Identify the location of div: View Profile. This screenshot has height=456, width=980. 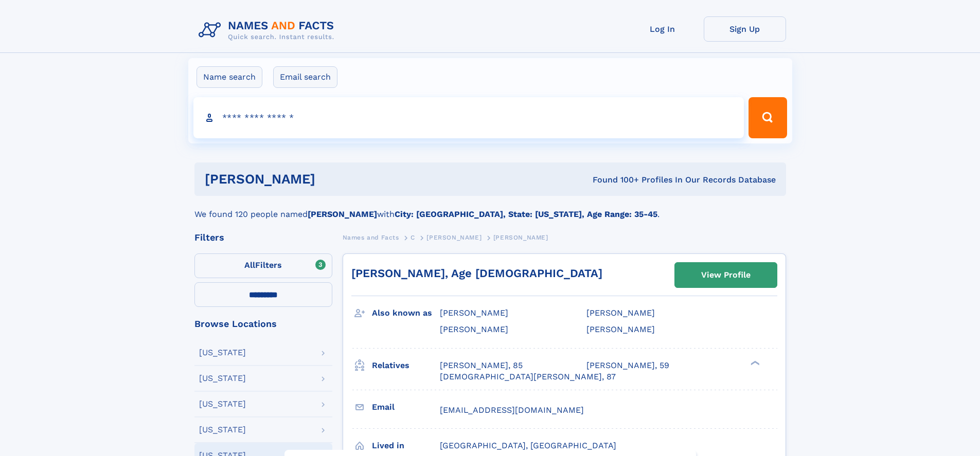
(726, 275).